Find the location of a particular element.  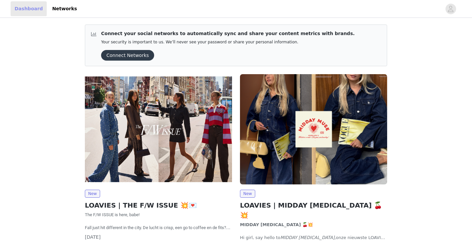

button: Connect Networks is located at coordinates (128, 55).